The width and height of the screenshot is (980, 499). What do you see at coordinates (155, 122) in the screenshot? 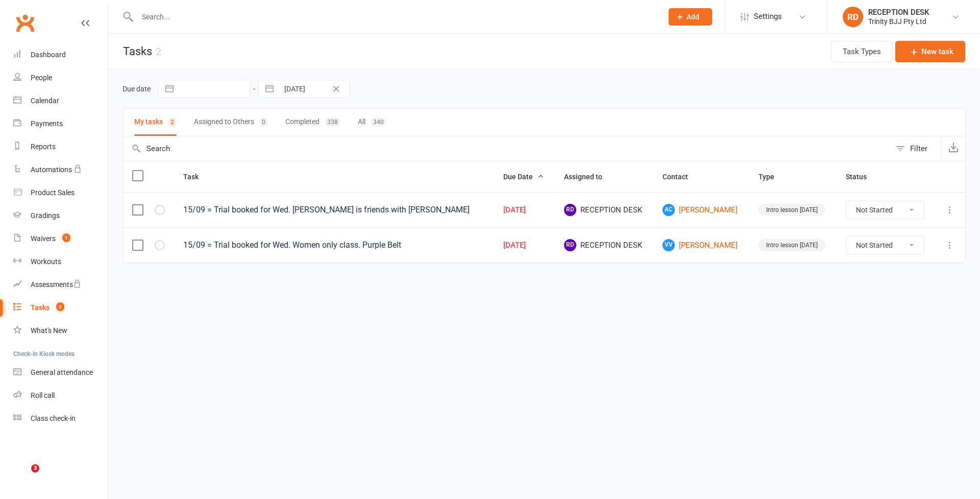
I see `button: My tasks2` at bounding box center [155, 122].